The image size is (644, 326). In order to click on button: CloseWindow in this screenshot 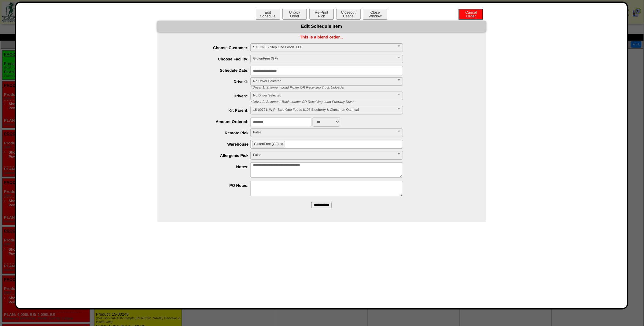, I will do `click(375, 14)`.